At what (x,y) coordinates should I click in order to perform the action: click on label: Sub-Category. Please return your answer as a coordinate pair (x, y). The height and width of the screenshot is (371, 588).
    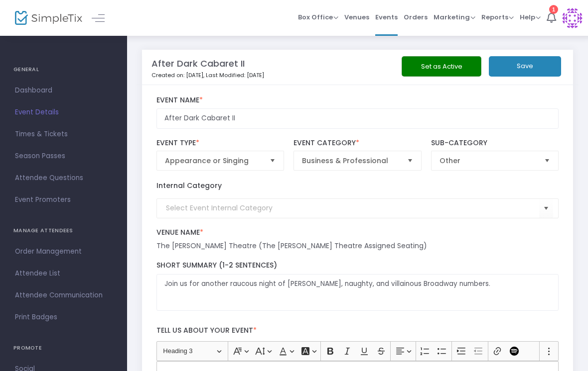
    Looking at the image, I should click on (495, 143).